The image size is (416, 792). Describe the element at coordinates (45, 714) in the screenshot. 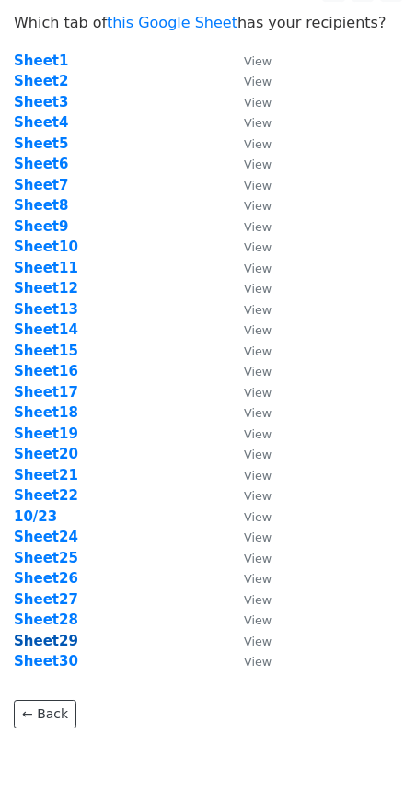

I see `a: ← Back` at that location.